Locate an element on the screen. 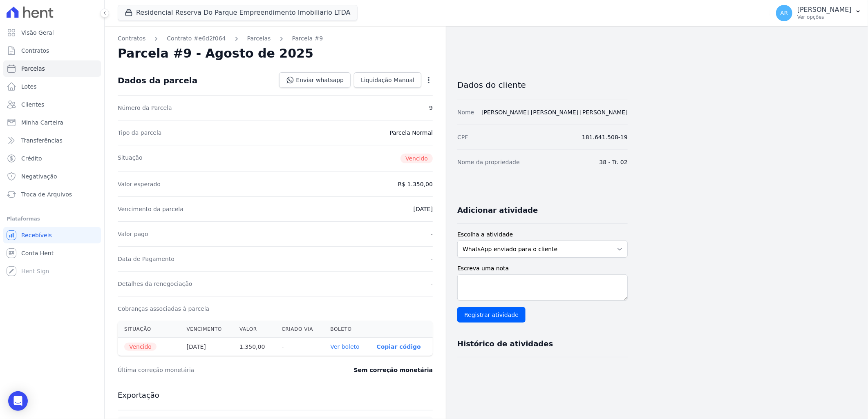 Image resolution: width=868 pixels, height=419 pixels. h3: Adicionar atividade is located at coordinates (497, 211).